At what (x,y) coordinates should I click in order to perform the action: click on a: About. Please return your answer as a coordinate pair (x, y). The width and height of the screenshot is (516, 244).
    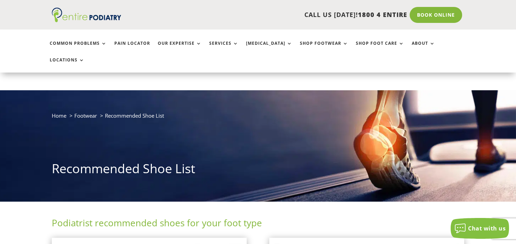
    Looking at the image, I should click on (423, 48).